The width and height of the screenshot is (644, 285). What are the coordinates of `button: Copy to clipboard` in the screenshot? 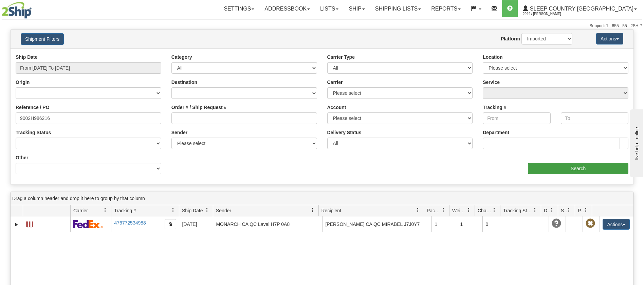 It's located at (170, 224).